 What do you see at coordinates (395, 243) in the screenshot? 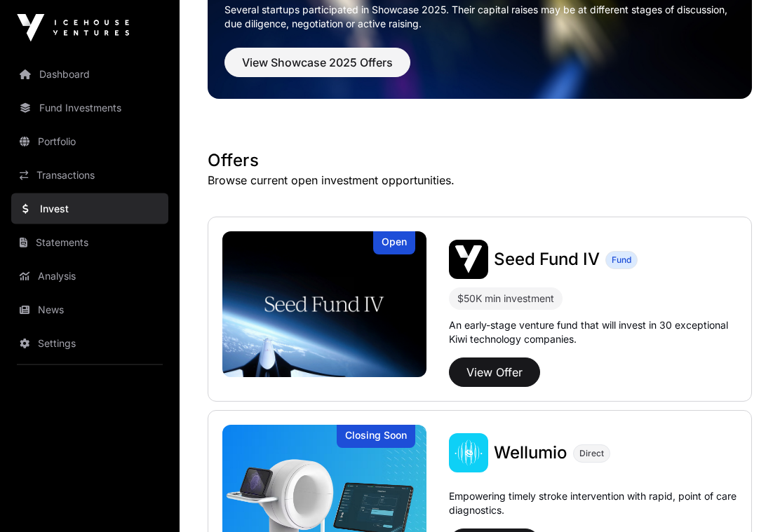
I see `div: Open` at bounding box center [395, 243].